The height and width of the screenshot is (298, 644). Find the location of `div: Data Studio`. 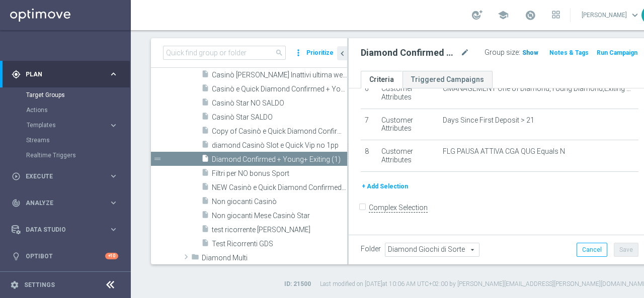

div: Data Studio is located at coordinates (59, 230).